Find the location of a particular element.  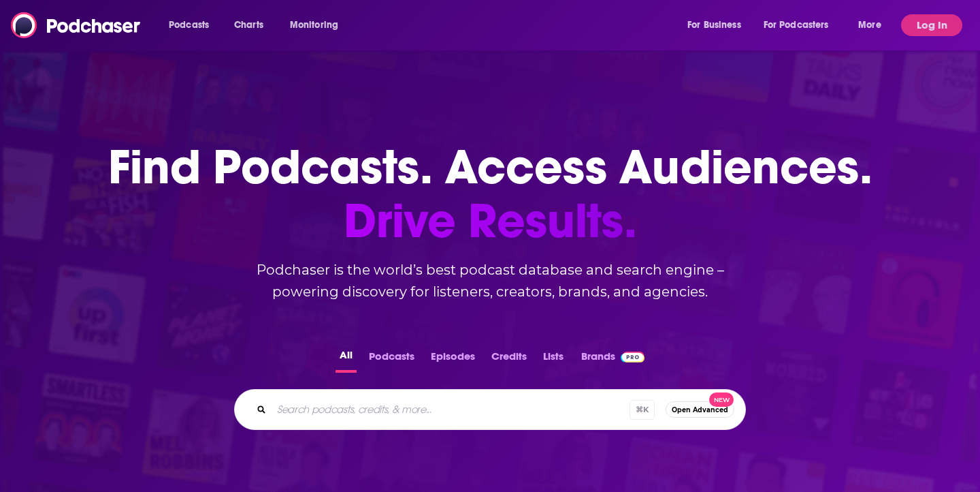

span: For Podcasters is located at coordinates (796, 25).